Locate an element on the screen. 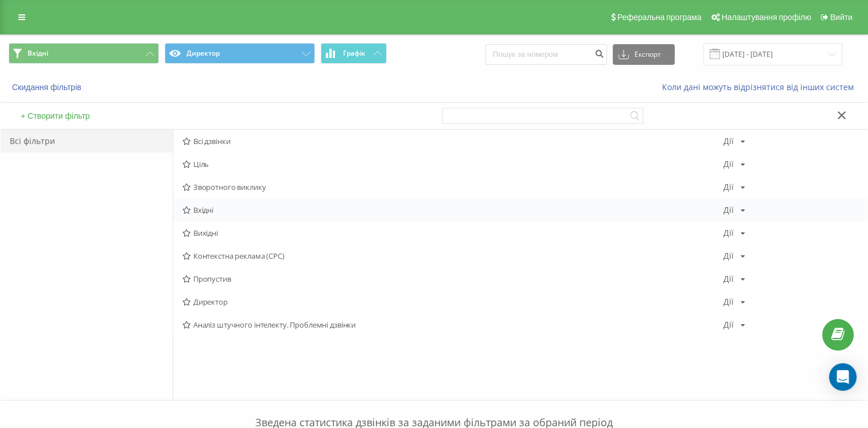 Image resolution: width=868 pixels, height=428 pixels. button: Графік is located at coordinates (353, 53).